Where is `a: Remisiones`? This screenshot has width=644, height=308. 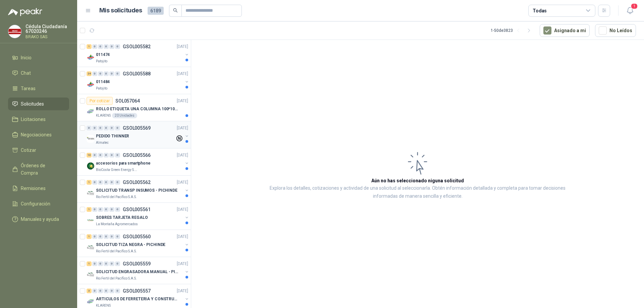
a: Remisiones is located at coordinates (38, 188).